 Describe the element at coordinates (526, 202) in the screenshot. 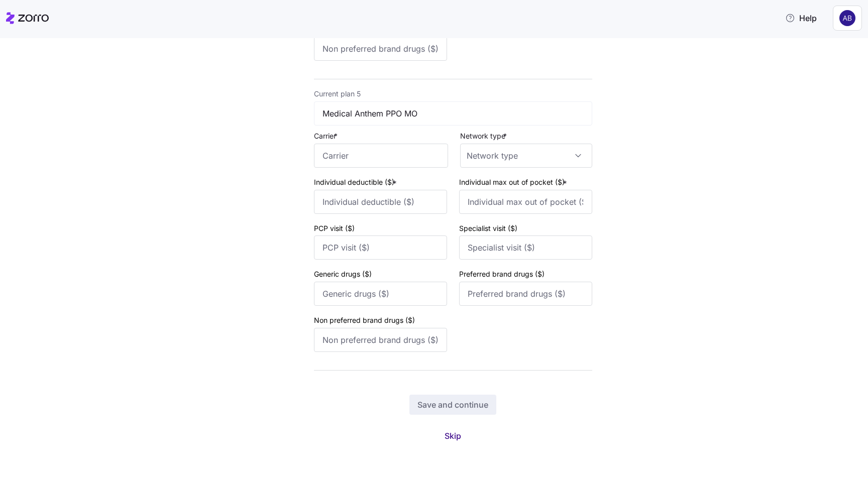

I see `input: Individual max out of pocket ($)` at that location.